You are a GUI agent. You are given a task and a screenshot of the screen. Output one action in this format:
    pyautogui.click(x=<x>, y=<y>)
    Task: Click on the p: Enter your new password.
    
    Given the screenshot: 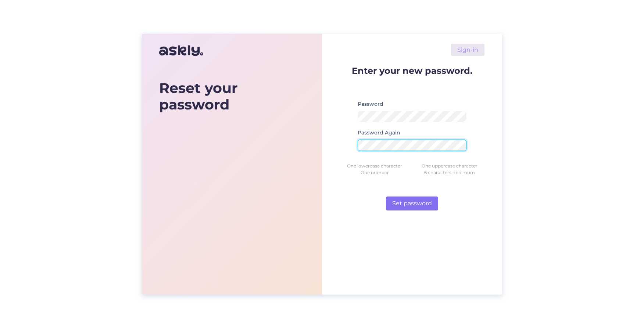 What is the action you would take?
    pyautogui.click(x=412, y=71)
    